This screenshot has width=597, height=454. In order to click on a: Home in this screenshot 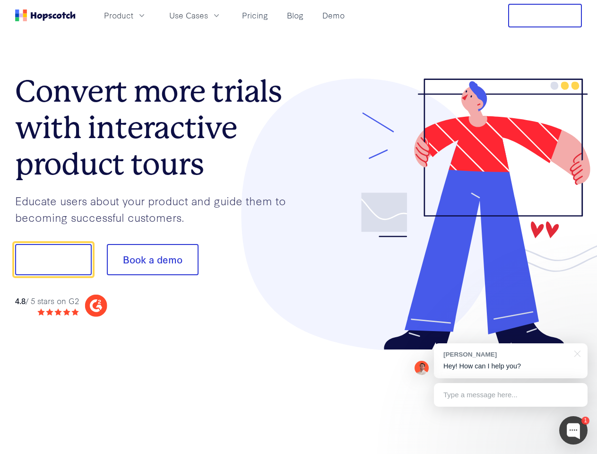, I will do `click(45, 15)`.